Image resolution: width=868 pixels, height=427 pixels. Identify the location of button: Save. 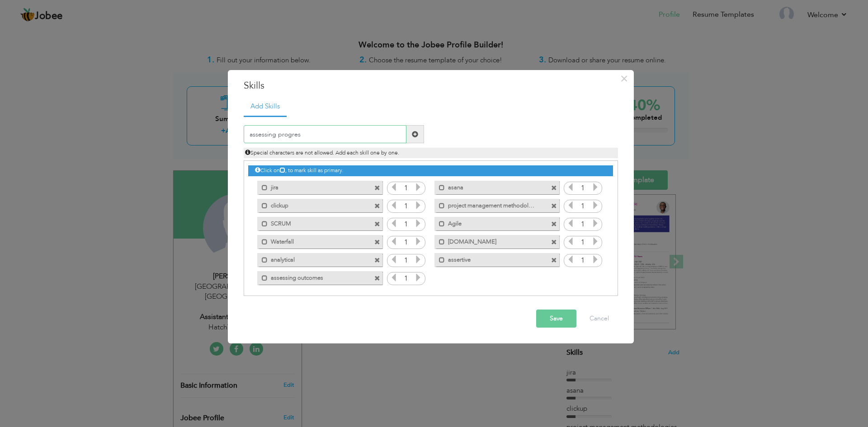
(556, 319).